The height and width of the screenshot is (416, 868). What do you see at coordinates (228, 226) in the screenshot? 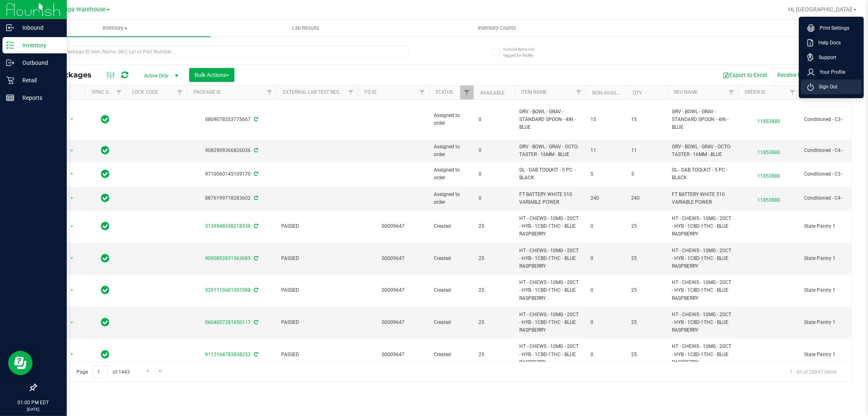
I see `a: 3139948538218536` at bounding box center [228, 226].